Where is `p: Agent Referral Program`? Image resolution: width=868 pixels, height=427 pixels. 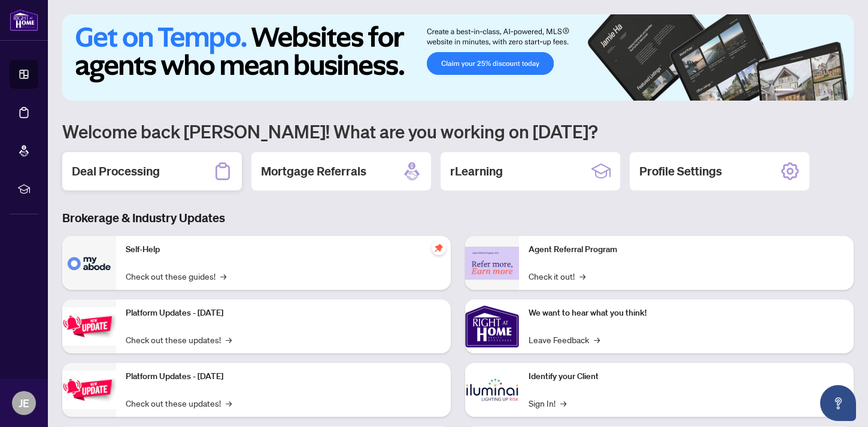
p: Agent Referral Program is located at coordinates (687, 250).